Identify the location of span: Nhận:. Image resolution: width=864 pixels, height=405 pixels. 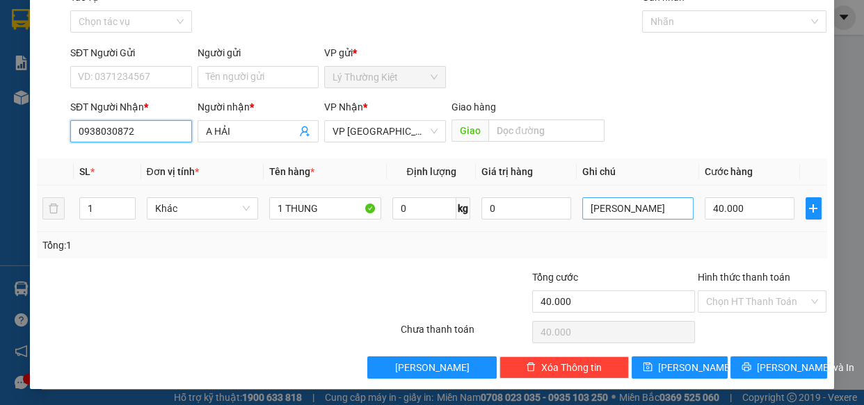
(149, 20).